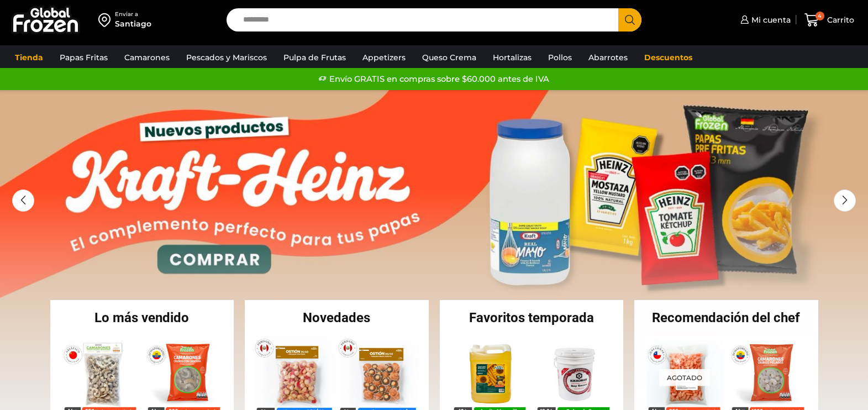 This screenshot has height=410, width=868. What do you see at coordinates (770, 19) in the screenshot?
I see `span: Mi cuenta` at bounding box center [770, 19].